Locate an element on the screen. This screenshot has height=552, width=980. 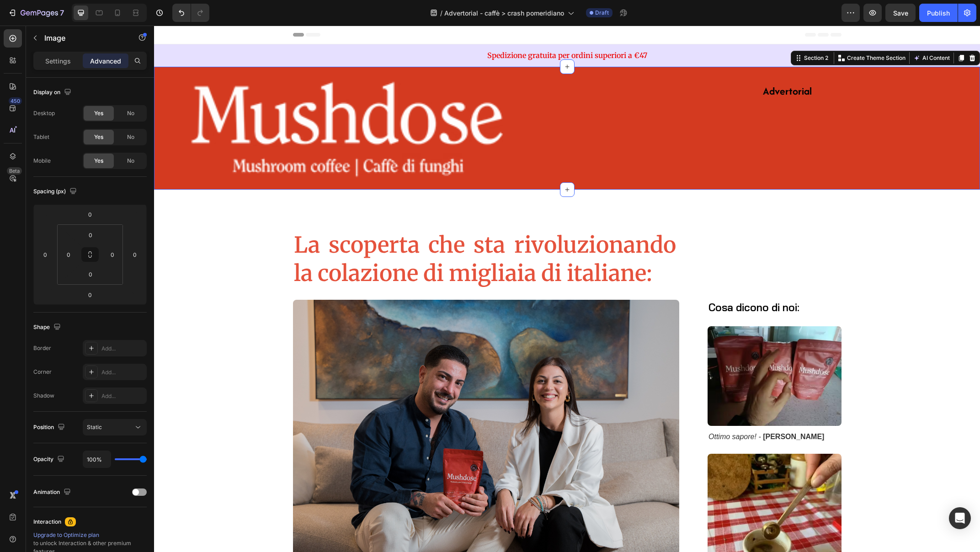
div: Interaction is located at coordinates (47, 522).